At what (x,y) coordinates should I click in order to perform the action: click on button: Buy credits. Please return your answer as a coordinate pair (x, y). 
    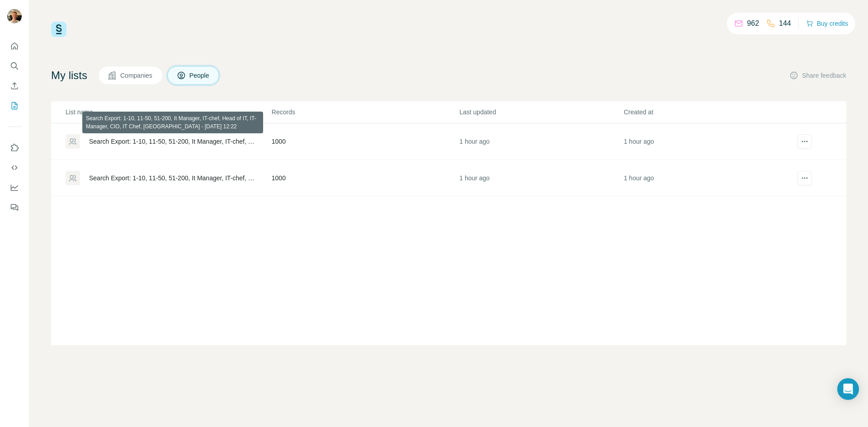
    Looking at the image, I should click on (827, 23).